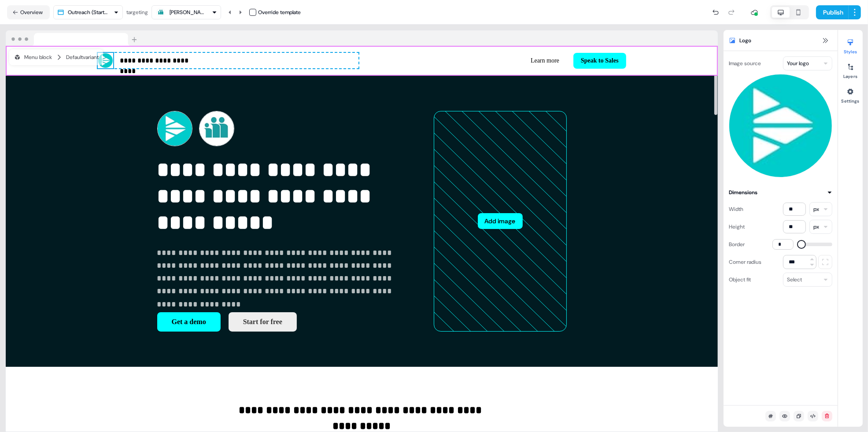 This screenshot has height=432, width=868. What do you see at coordinates (189, 322) in the screenshot?
I see `button: Get a demo` at bounding box center [189, 322].